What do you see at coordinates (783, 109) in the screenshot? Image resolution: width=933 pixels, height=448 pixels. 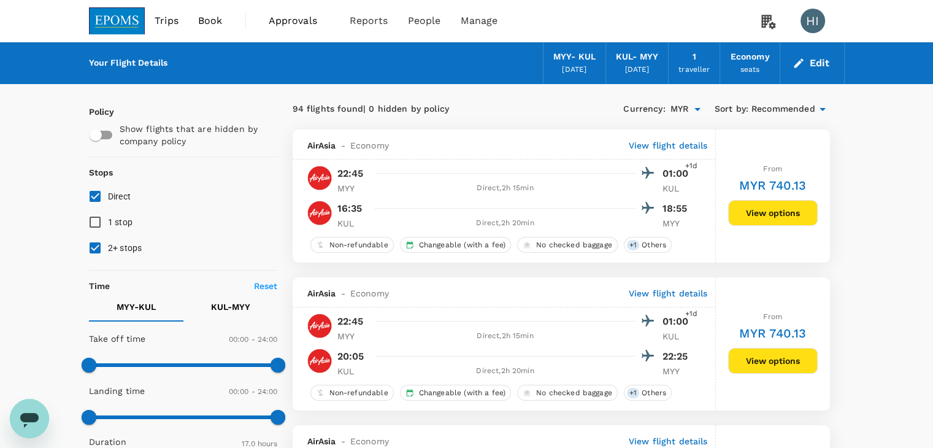 I see `span: Recommended` at bounding box center [783, 109].